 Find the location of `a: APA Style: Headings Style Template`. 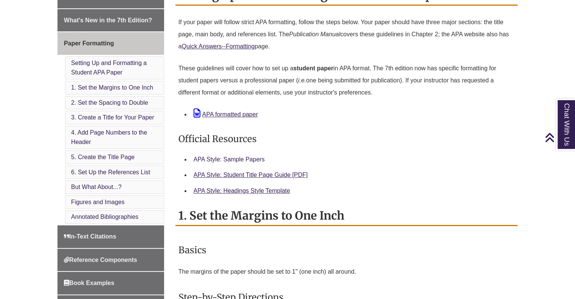

a: APA Style: Headings Style Template is located at coordinates (242, 190).